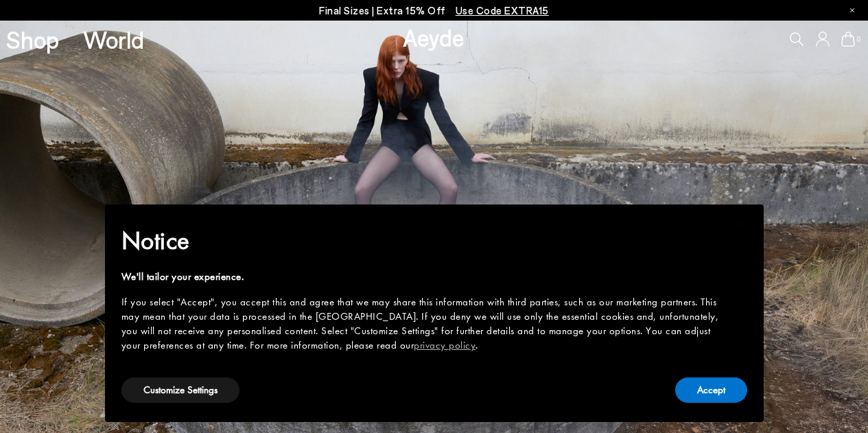 This screenshot has height=433, width=868. I want to click on button: Close this notice, so click(742, 225).